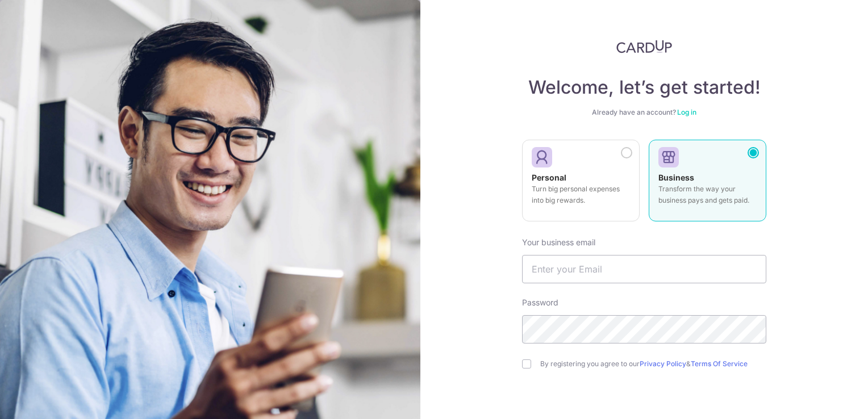 The width and height of the screenshot is (868, 419). What do you see at coordinates (707, 195) in the screenshot?
I see `p: Transform the way your business pays and gets paid.` at bounding box center [707, 195].